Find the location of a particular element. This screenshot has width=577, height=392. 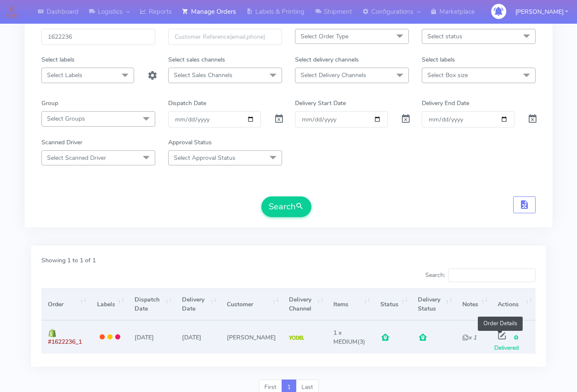

input: Search: is located at coordinates (492, 276).